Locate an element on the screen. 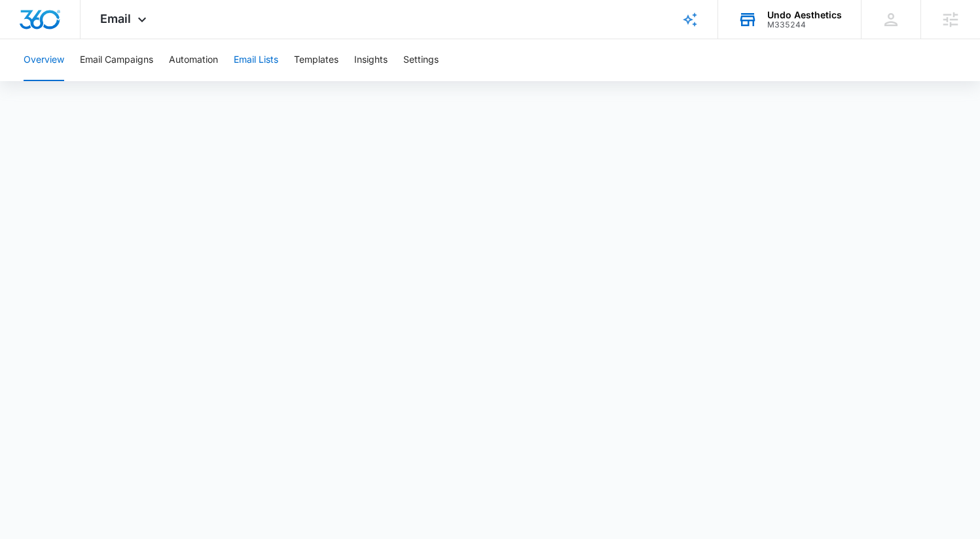 This screenshot has width=980, height=539. button: Automation is located at coordinates (193, 60).